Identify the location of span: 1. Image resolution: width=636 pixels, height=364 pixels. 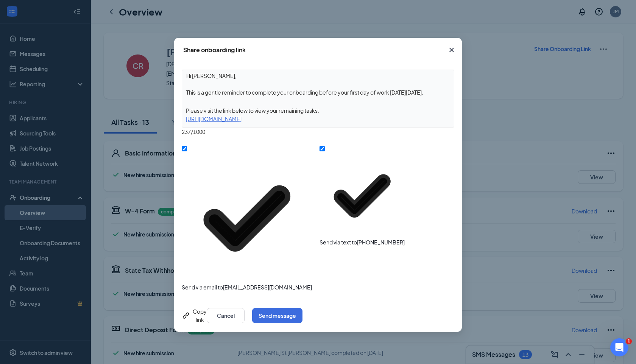
(629, 341).